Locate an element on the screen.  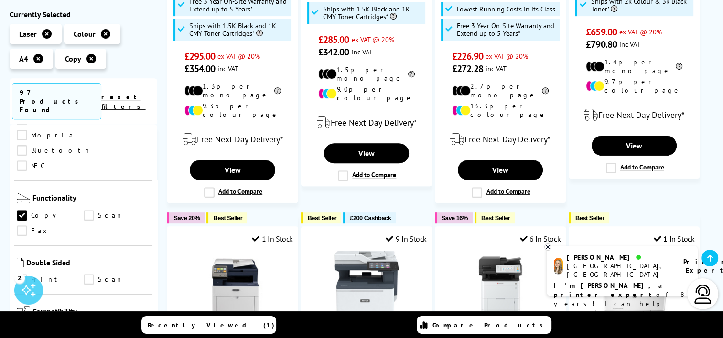
span: £200 Cashback is located at coordinates (370, 218).